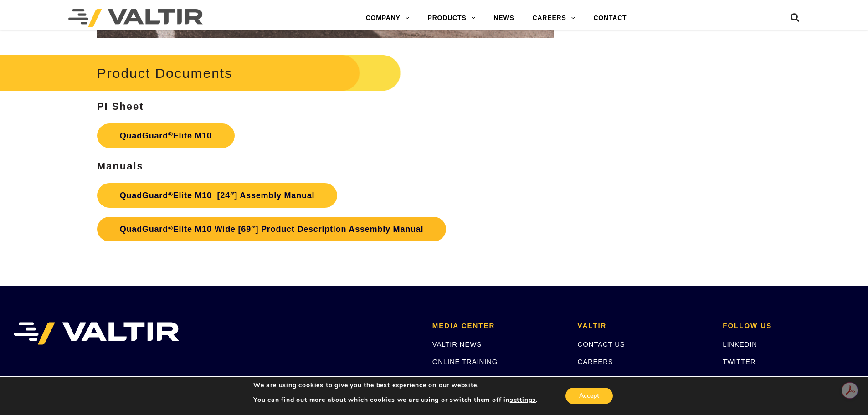  I want to click on h2: MEDIA CENTER, so click(498, 326).